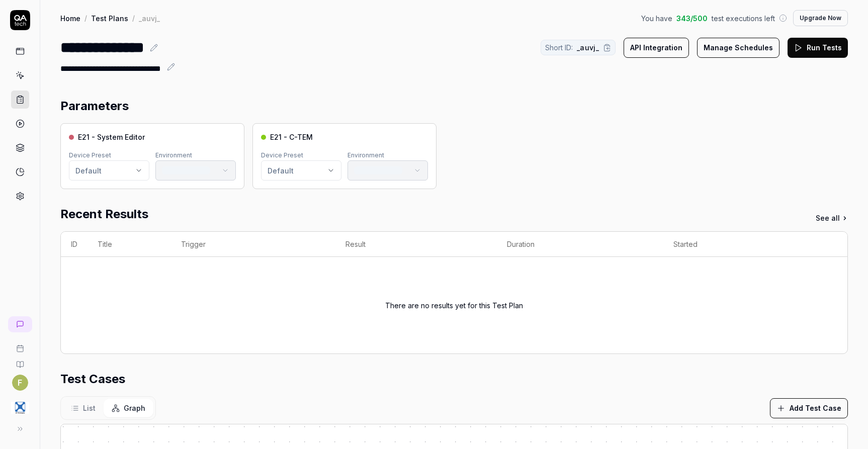 This screenshot has height=449, width=868. What do you see at coordinates (657, 18) in the screenshot?
I see `span: You have` at bounding box center [657, 18].